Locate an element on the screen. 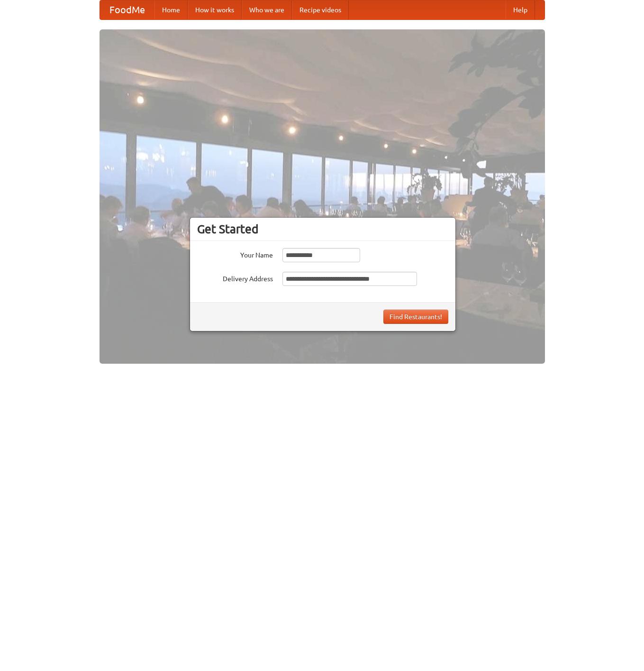 This screenshot has width=644, height=671. a: How it works is located at coordinates (214, 10).